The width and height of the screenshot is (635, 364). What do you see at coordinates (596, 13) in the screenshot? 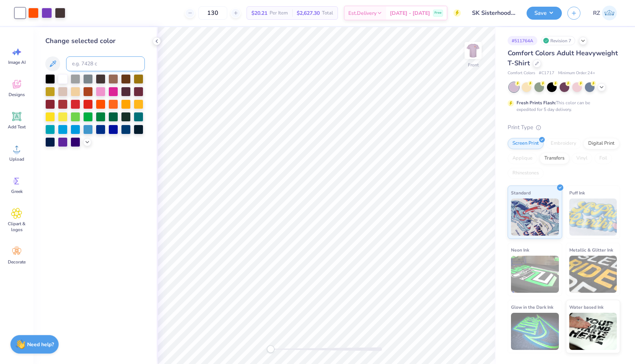
I see `span: RZ` at bounding box center [596, 13].